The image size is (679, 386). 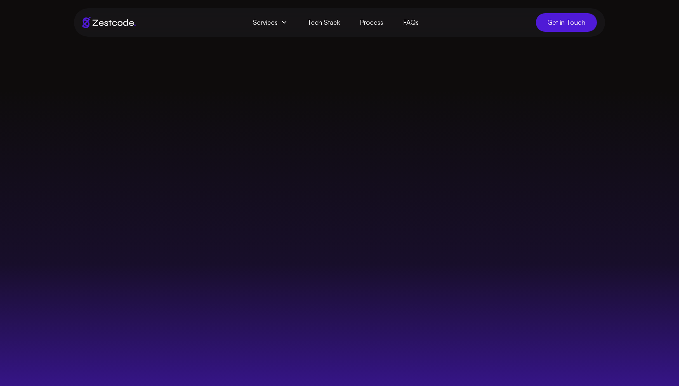 What do you see at coordinates (109, 22) in the screenshot?
I see `img: Brand logo of zestcode digital` at bounding box center [109, 22].